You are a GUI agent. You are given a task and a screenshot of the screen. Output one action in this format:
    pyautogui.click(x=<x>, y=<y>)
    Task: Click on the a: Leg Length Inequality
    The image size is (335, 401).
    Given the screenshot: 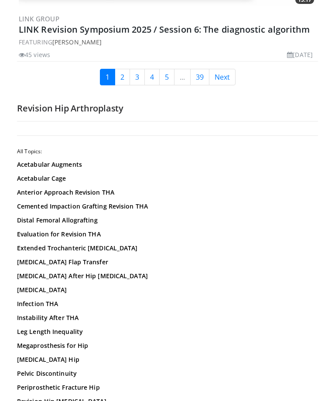 What is the action you would take?
    pyautogui.click(x=167, y=332)
    